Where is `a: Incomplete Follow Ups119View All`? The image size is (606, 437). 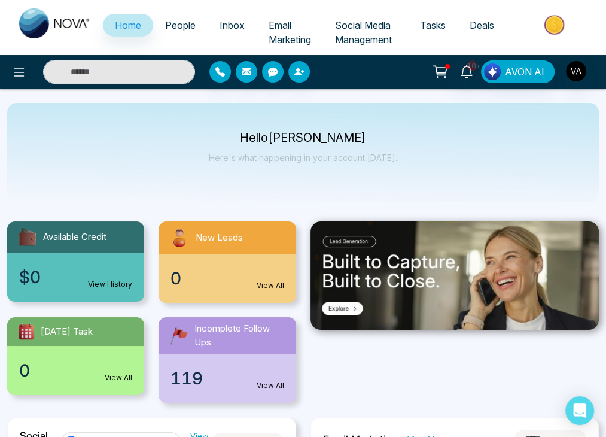 a: Incomplete Follow Ups119View All is located at coordinates (227, 360).